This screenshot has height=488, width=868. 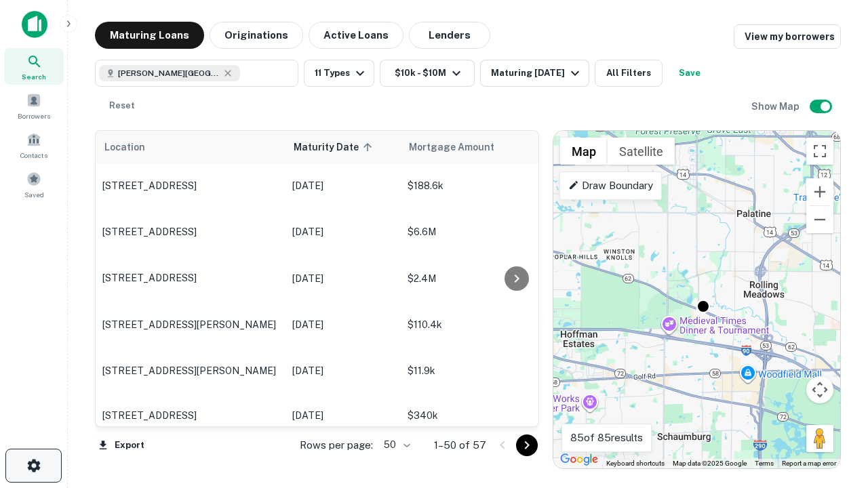 What do you see at coordinates (787, 36) in the screenshot?
I see `a: View my borrowers` at bounding box center [787, 36].